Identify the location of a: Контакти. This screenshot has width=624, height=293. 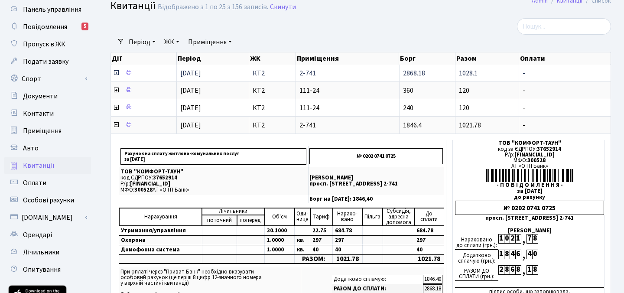
(48, 114).